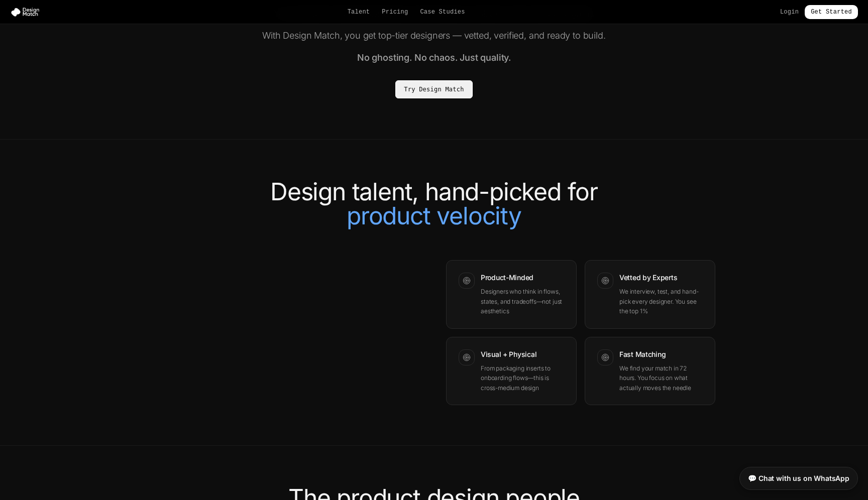 The height and width of the screenshot is (500, 868). What do you see at coordinates (395, 12) in the screenshot?
I see `a: Pricing` at bounding box center [395, 12].